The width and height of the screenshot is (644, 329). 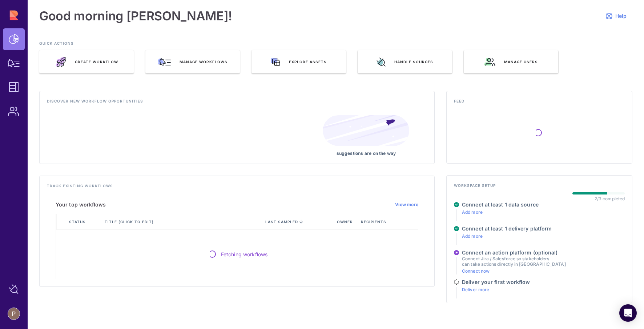 What do you see at coordinates (609, 198) in the screenshot?
I see `div: 2/3 completed` at bounding box center [609, 198].